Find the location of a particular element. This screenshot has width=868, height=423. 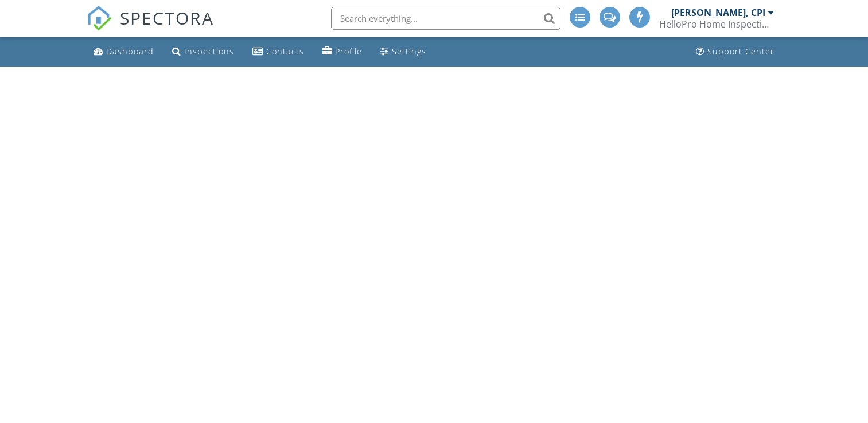

a: Profile is located at coordinates (342, 51).